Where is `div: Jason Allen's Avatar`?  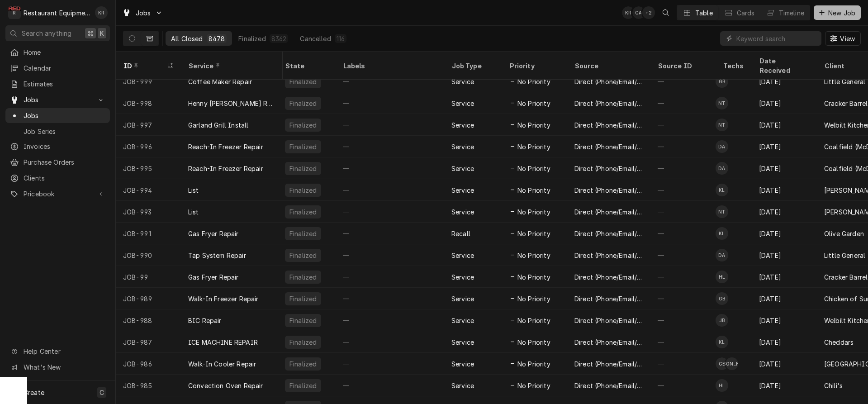 div: Jason Allen's Avatar is located at coordinates (732, 364).